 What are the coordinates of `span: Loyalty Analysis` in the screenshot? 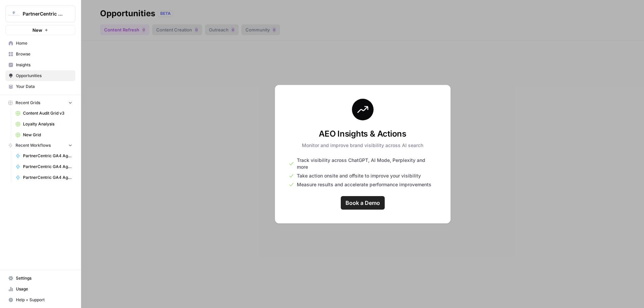 It's located at (48, 124).